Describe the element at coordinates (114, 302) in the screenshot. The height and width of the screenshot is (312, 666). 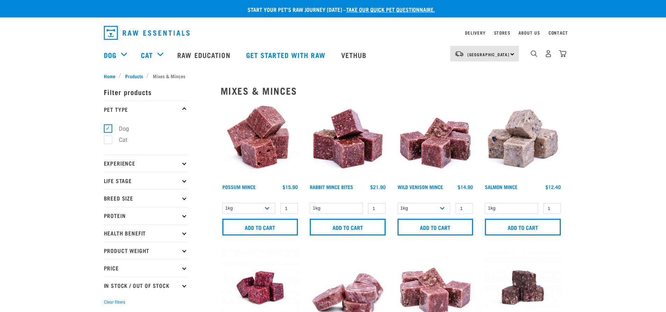
I see `button: Clear filters` at that location.